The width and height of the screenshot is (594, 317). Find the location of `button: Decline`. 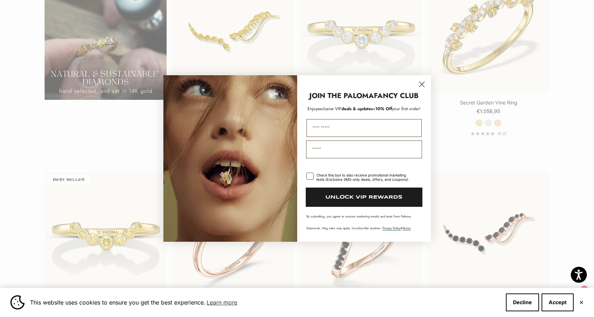

button: Decline is located at coordinates (522, 302).